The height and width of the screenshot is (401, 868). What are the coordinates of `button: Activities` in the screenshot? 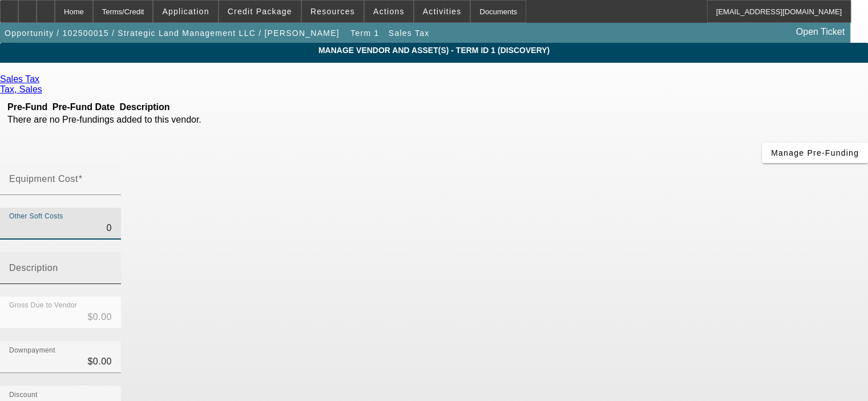 It's located at (442, 11).